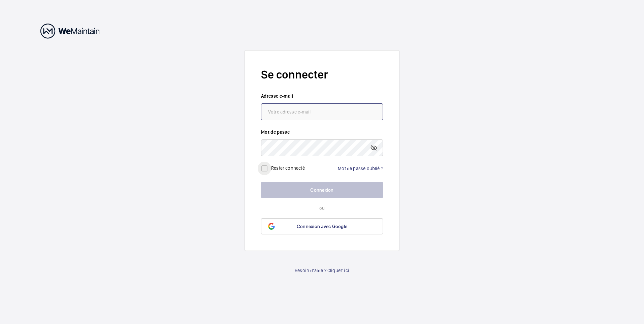 The width and height of the screenshot is (644, 324). What do you see at coordinates (322, 96) in the screenshot?
I see `label: Adresse e-mail` at bounding box center [322, 96].